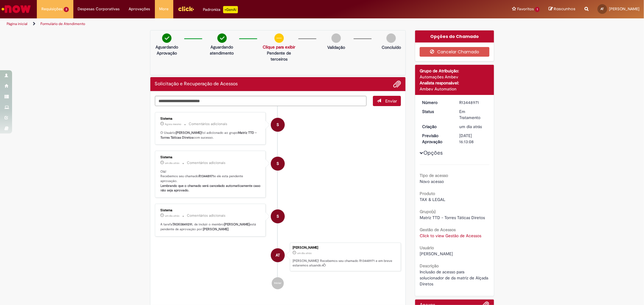 The height and width of the screenshot is (305, 644). I want to click on a: Clique para exibir, so click(279, 47).